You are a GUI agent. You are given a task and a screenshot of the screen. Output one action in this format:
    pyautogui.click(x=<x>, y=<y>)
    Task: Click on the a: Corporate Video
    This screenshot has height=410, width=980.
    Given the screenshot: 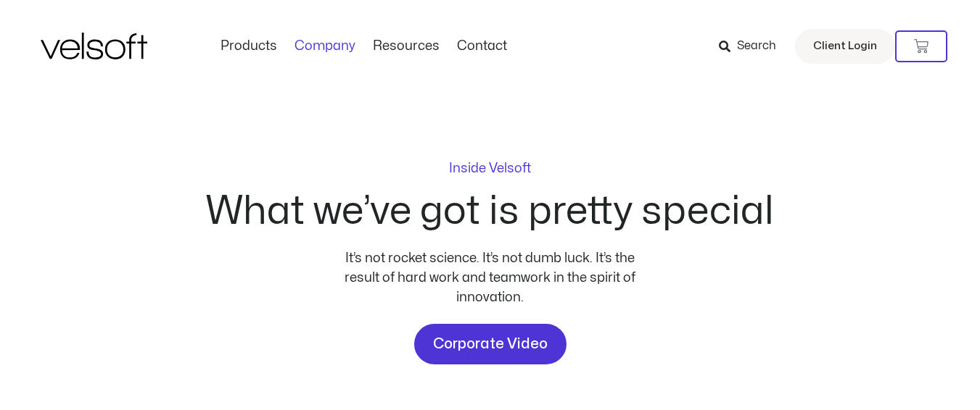 What is the action you would take?
    pyautogui.click(x=490, y=345)
    